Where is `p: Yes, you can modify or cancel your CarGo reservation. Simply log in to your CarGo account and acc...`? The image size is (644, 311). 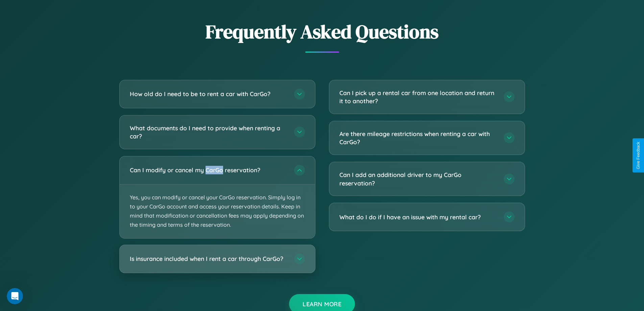 p: Yes, you can modify or cancel your CarGo reservation. Simply log in to your CarGo account and acc... is located at coordinates (217, 211).